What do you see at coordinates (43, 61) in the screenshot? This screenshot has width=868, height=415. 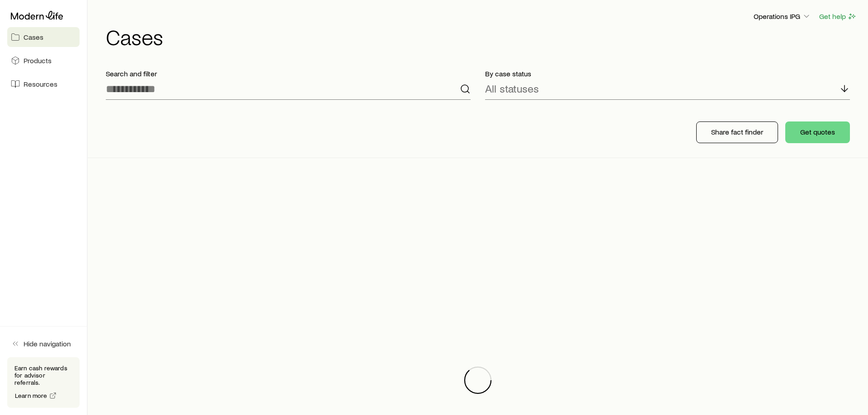 I see `a: Products` at bounding box center [43, 61].